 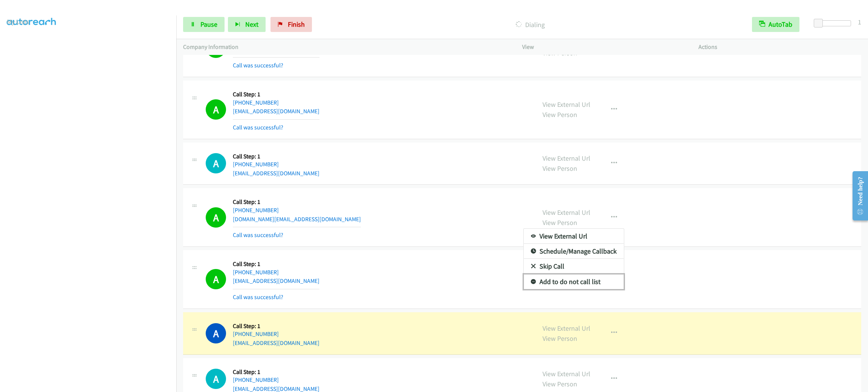 What do you see at coordinates (14, 25) in the screenshot?
I see `div: Need help?` at bounding box center [14, 25].